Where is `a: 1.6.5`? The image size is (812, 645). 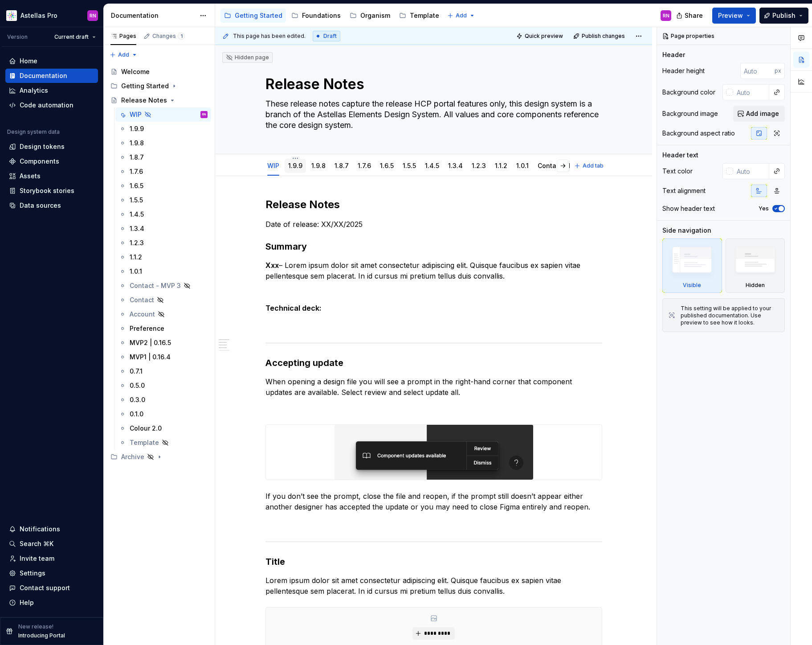 a: 1.6.5 is located at coordinates (163, 186).